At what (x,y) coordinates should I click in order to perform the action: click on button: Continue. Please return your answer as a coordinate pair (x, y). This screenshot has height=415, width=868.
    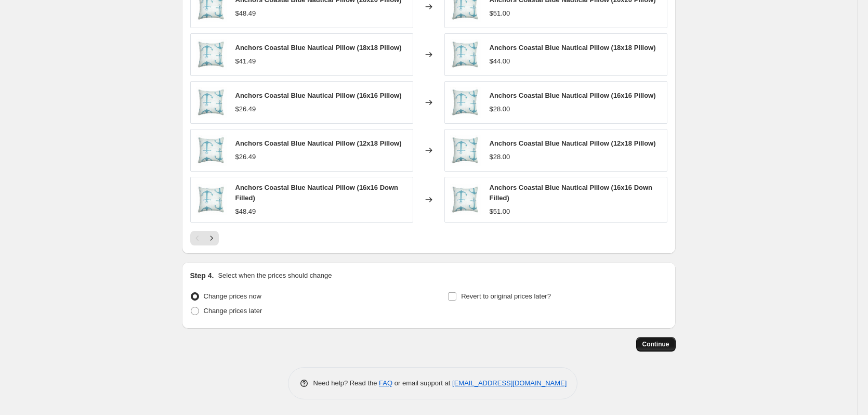
    Looking at the image, I should click on (656, 344).